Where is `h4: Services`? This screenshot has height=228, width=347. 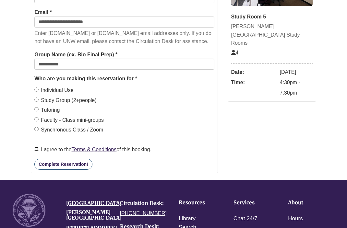
h4: Services is located at coordinates (251, 203).